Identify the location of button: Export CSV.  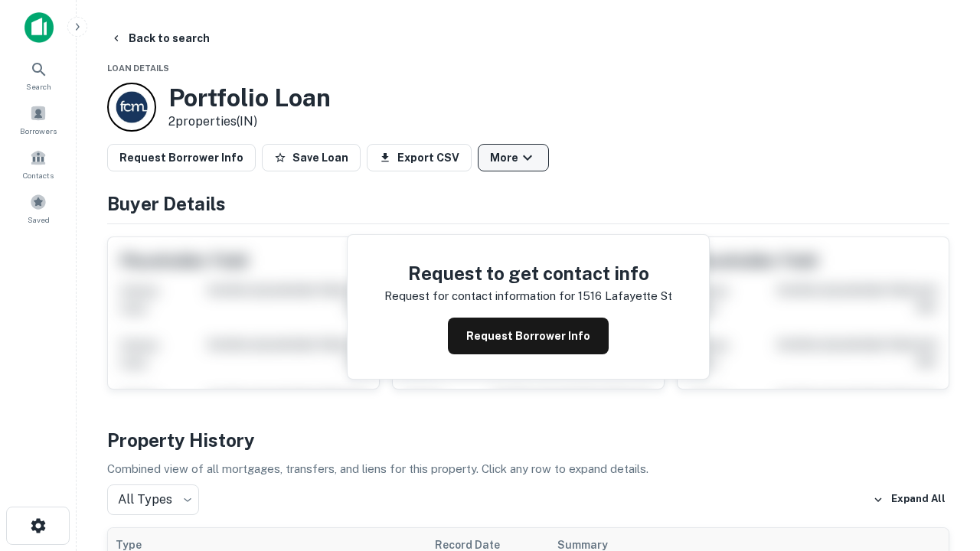
(419, 158).